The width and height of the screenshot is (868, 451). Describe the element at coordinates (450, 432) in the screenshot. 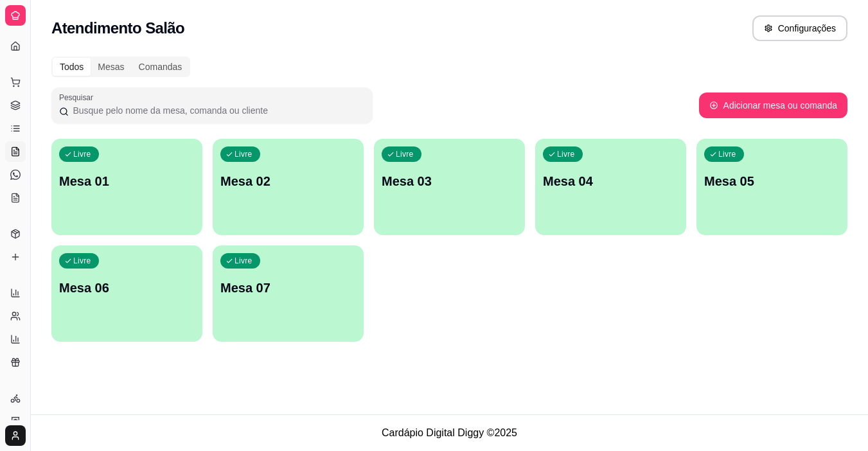

I see `footer: Cardápio Digital Diggy © 2025` at that location.